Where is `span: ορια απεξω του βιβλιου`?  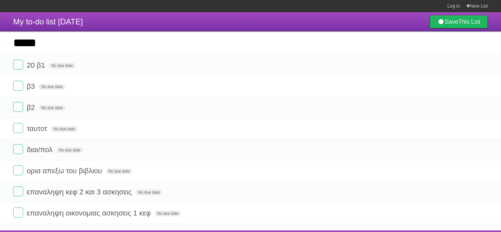
span: ορια απεξω του βιβλιου is located at coordinates (65, 170).